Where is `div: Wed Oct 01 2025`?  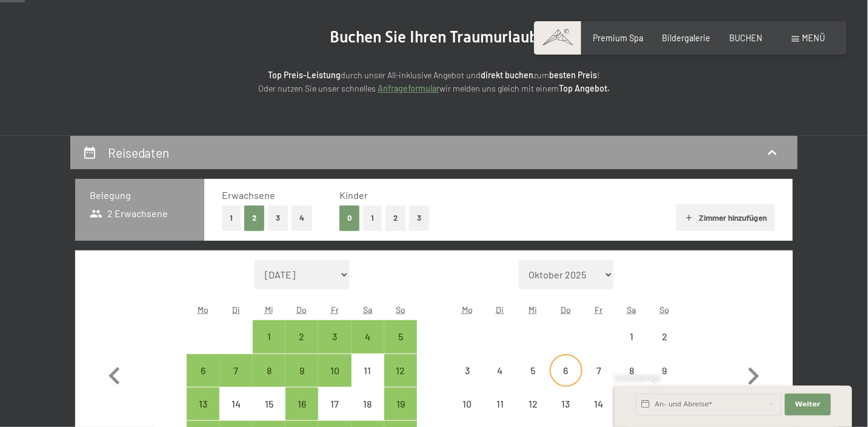 div: Wed Oct 01 2025 is located at coordinates (269, 337).